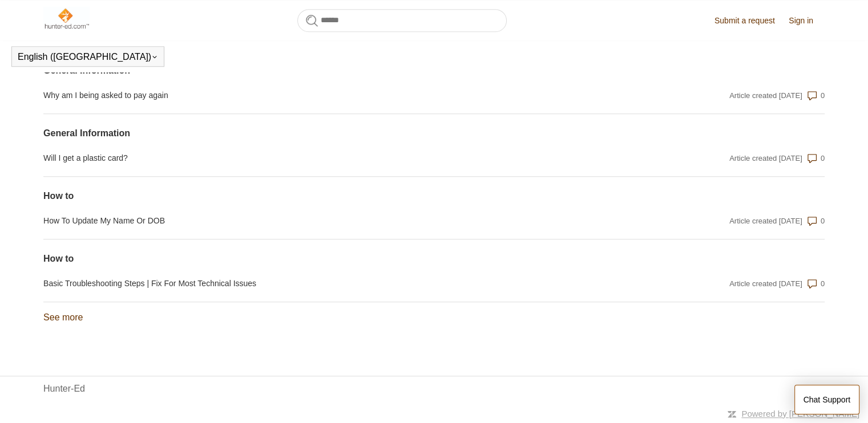  What do you see at coordinates (827, 400) in the screenshot?
I see `div: Chat Support` at bounding box center [827, 400].